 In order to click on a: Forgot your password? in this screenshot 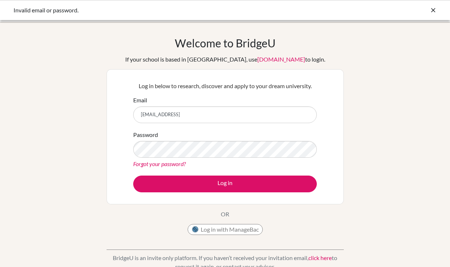, I will do `click(159, 164)`.